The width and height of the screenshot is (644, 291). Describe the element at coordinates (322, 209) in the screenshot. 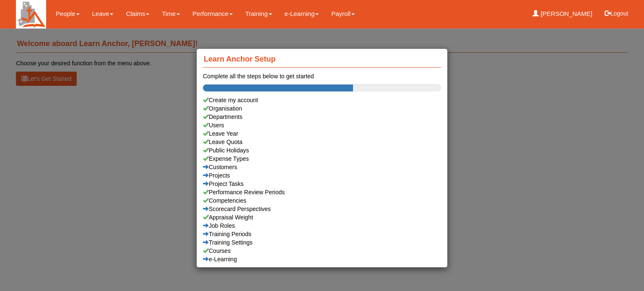

I see `a: Scorecard Perspectives` at that location.